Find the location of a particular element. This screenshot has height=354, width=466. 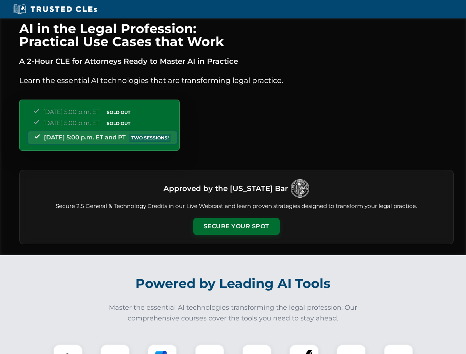

p: Secure 2.5 General & Technology Credits in our Live Webcast and learn proven strategies designed ... is located at coordinates (237, 206).